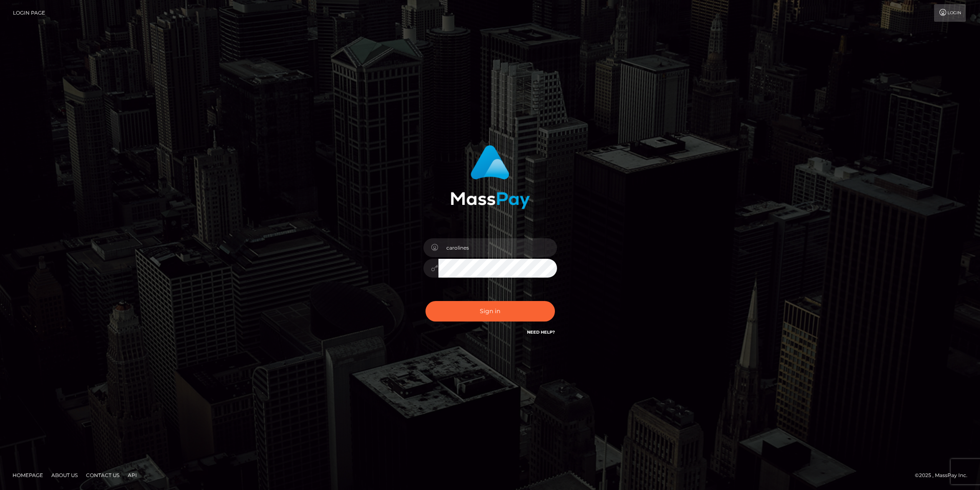  What do you see at coordinates (490, 177) in the screenshot?
I see `img: MassPay Login` at bounding box center [490, 177].